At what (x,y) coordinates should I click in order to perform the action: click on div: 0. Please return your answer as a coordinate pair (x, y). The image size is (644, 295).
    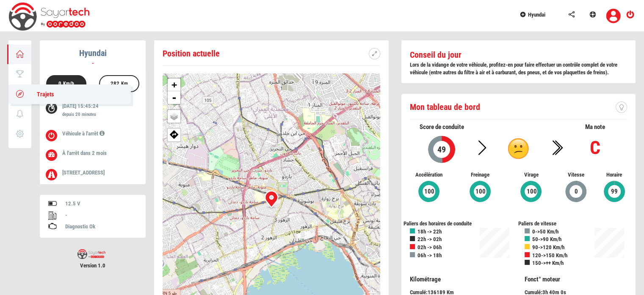
    Looking at the image, I should click on (66, 84).